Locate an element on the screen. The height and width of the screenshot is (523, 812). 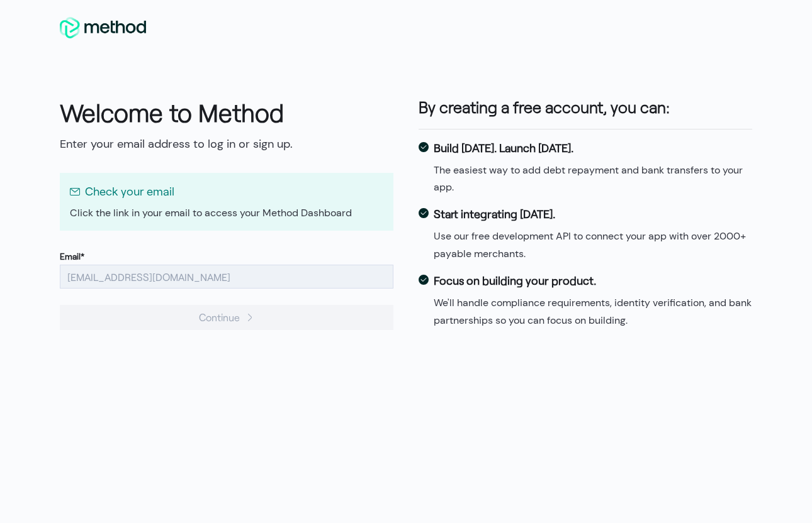
dd: Use our free development API to connect your app with over 2000+ payable merchants. is located at coordinates (592, 244).